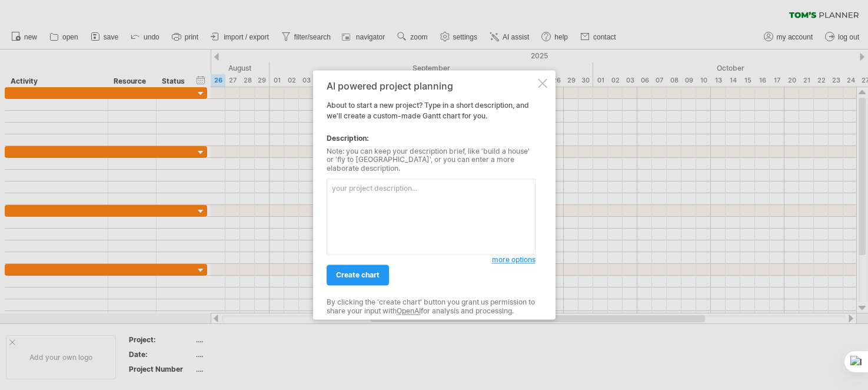 The height and width of the screenshot is (390, 868). I want to click on a: more options, so click(513, 260).